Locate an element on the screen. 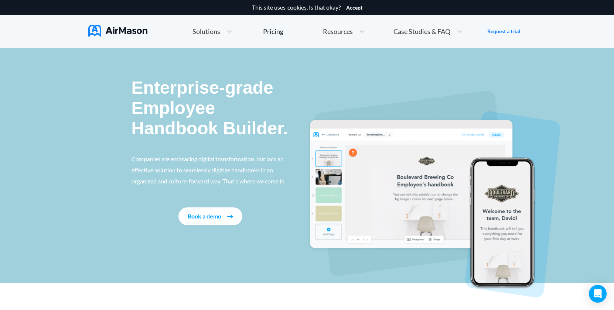 Image resolution: width=614 pixels, height=310 pixels. div: Open Intercom Messenger is located at coordinates (598, 294).